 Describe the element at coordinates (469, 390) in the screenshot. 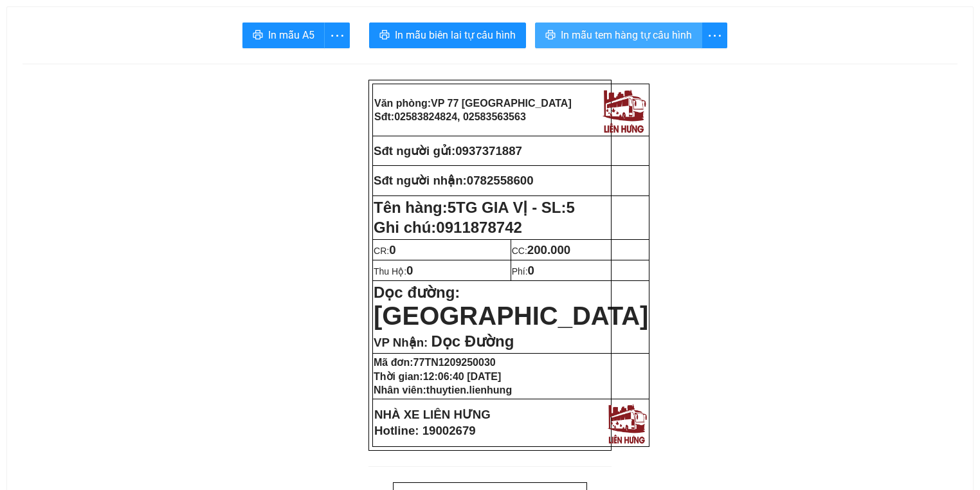

I see `span: thuytien.lienhung` at that location.